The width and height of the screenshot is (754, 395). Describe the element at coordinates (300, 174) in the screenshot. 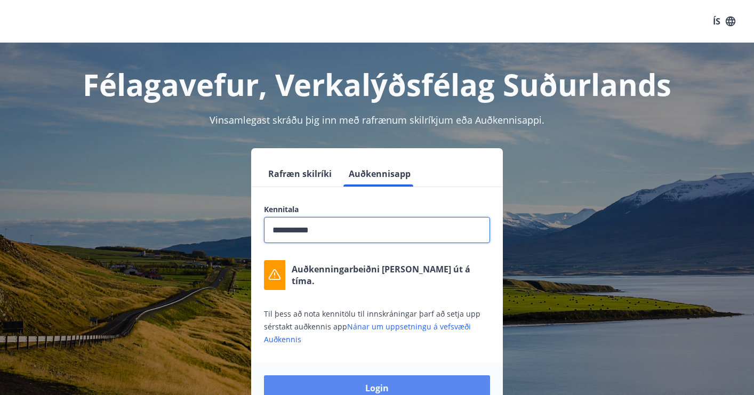

I see `button: Rafræn skilríki` at that location.